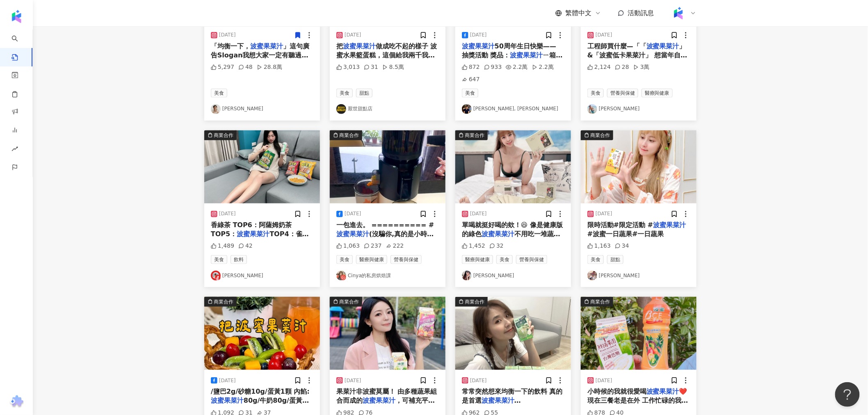 The width and height of the screenshot is (868, 415). I want to click on span: 50周年生日快樂—— 抽獎活動 獎品：, so click(509, 51).